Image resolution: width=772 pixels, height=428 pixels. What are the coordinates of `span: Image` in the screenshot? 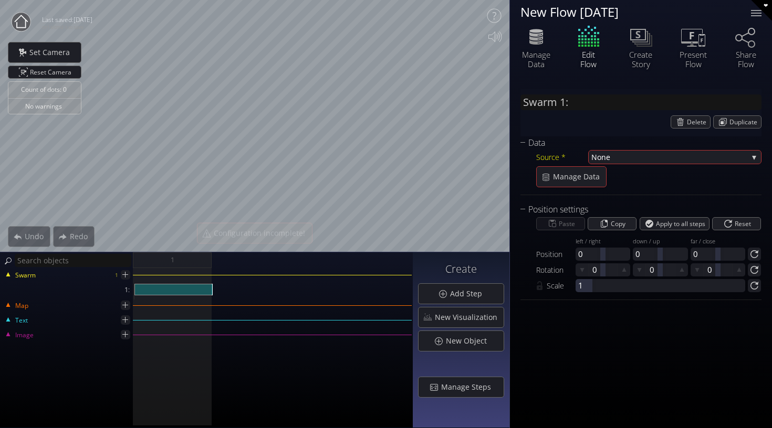 It's located at (24, 335).